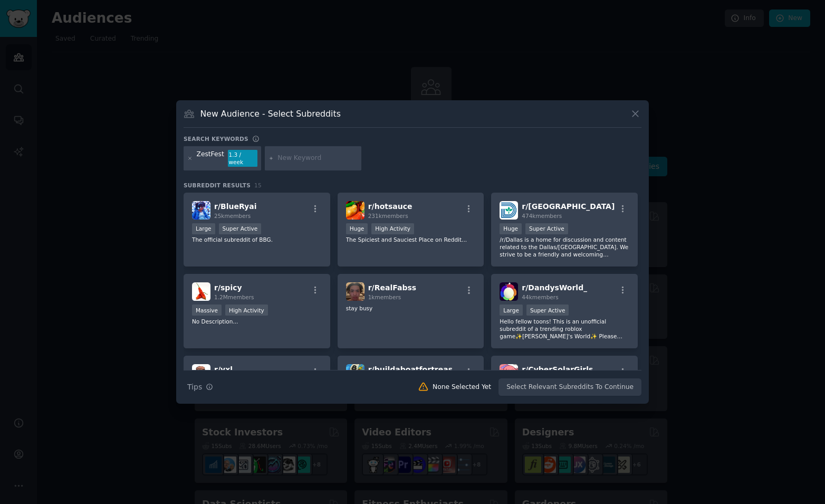 Image resolution: width=825 pixels, height=504 pixels. Describe the element at coordinates (224, 369) in the screenshot. I see `span: r/ yxl` at that location.